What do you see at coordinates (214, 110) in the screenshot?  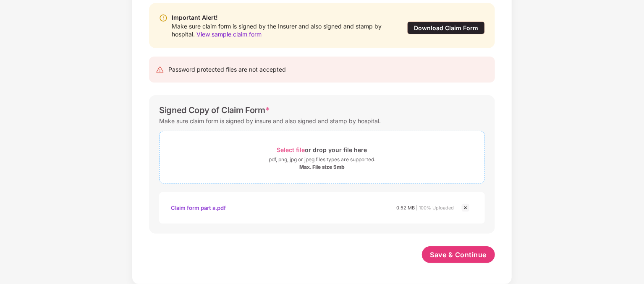 I see `div: Signed Copy of Claim Form` at bounding box center [214, 110].